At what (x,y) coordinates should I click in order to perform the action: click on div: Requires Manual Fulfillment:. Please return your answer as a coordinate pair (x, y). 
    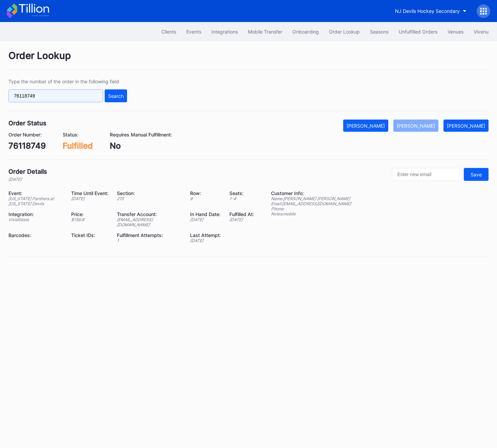
    Looking at the image, I should click on (141, 134).